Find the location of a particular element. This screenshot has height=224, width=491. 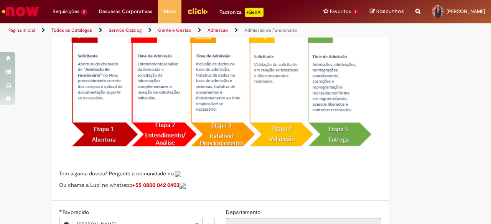

a: Admissão is located at coordinates (217, 30).